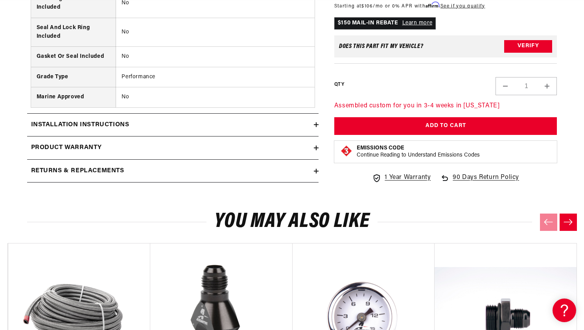  Describe the element at coordinates (80, 125) in the screenshot. I see `h2: Installation Instructions` at that location.